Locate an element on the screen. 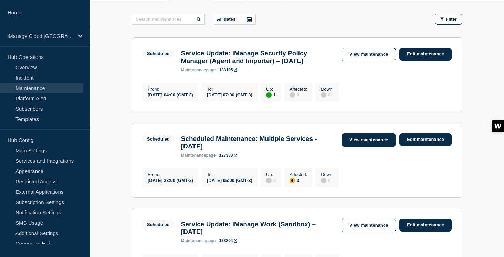  div: 3 is located at coordinates (298, 180).